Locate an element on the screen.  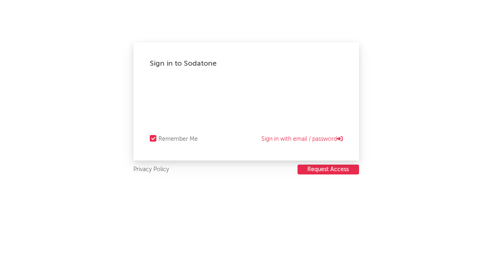
div: Sign in to Sodatone is located at coordinates (246, 64).